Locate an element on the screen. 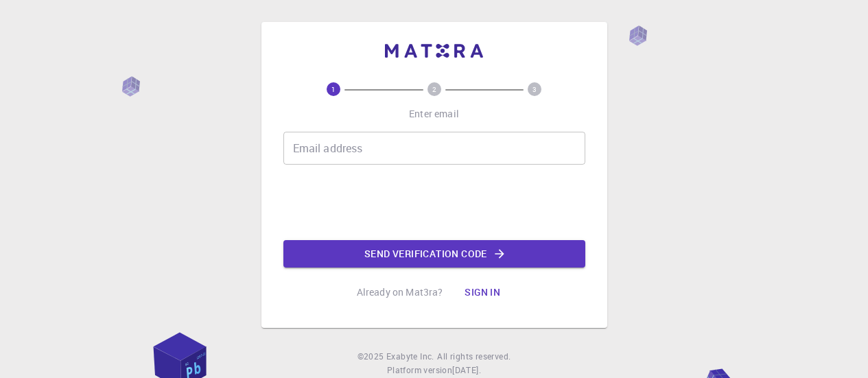 The height and width of the screenshot is (378, 868). button: Send verification code is located at coordinates (434, 254).